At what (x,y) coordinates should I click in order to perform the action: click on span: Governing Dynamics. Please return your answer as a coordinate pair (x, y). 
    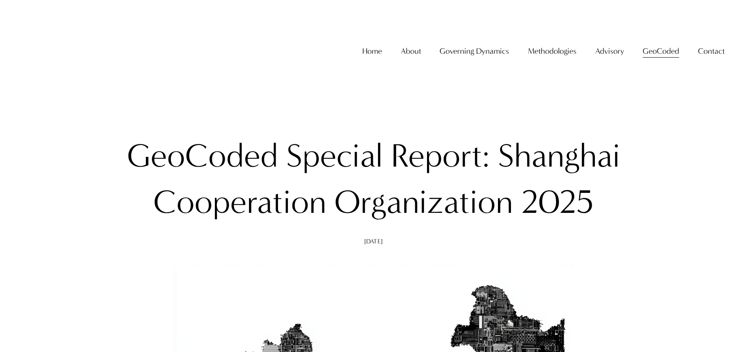
    Looking at the image, I should click on (474, 51).